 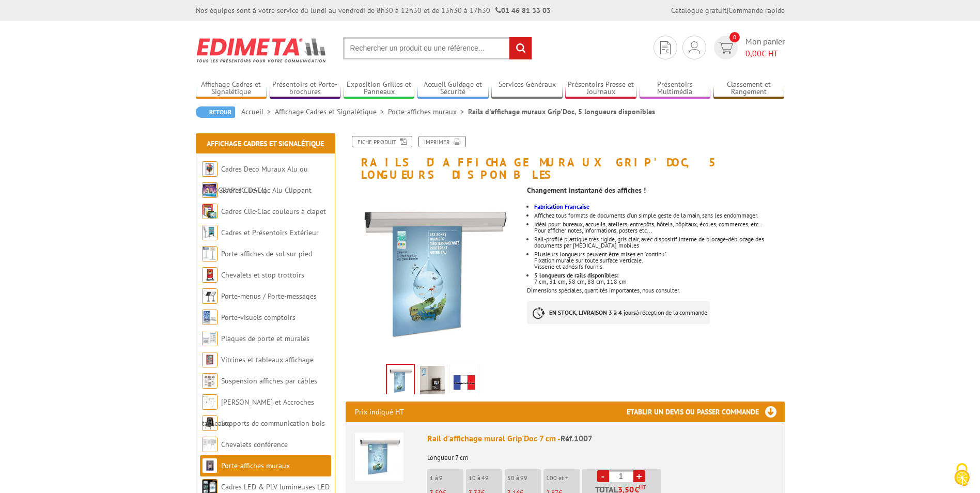 What do you see at coordinates (209, 296) in the screenshot?
I see `img: Porte-menus / Porte-messages` at bounding box center [209, 296].